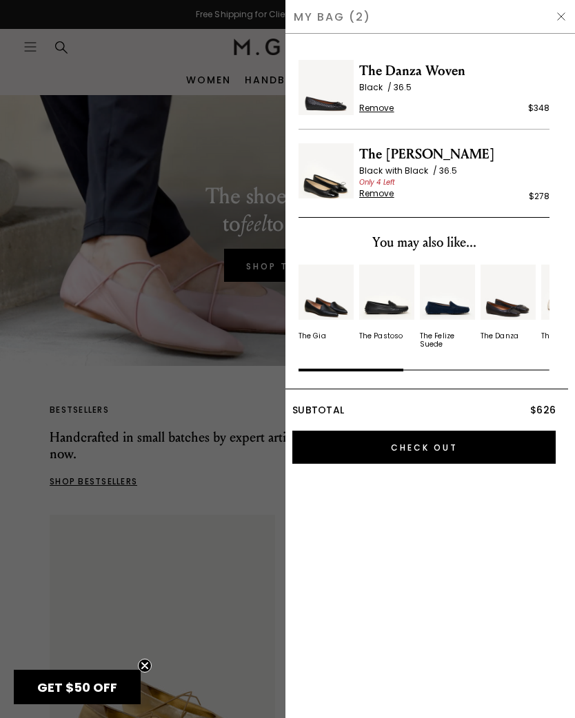 The image size is (575, 718). Describe the element at coordinates (447, 307) in the screenshot. I see `a: The Felize Suede` at that location.